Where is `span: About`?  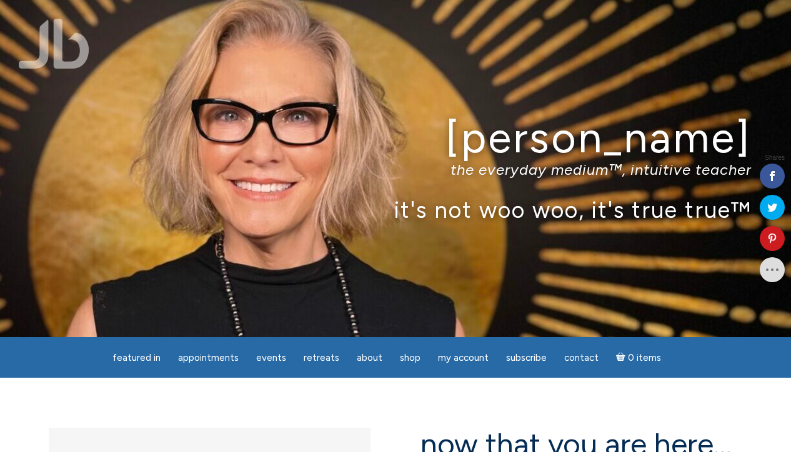 span: About is located at coordinates (369, 358).